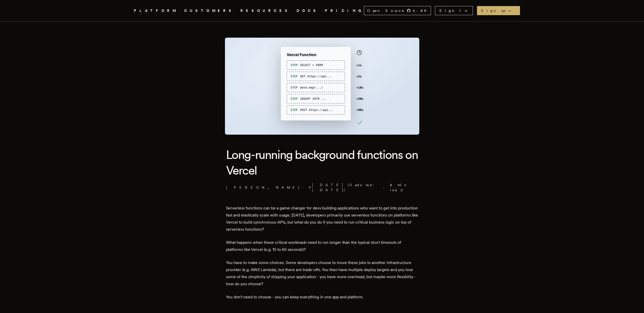 The image size is (644, 313). What do you see at coordinates (266, 11) in the screenshot?
I see `button: RESOURCES` at bounding box center [266, 11].